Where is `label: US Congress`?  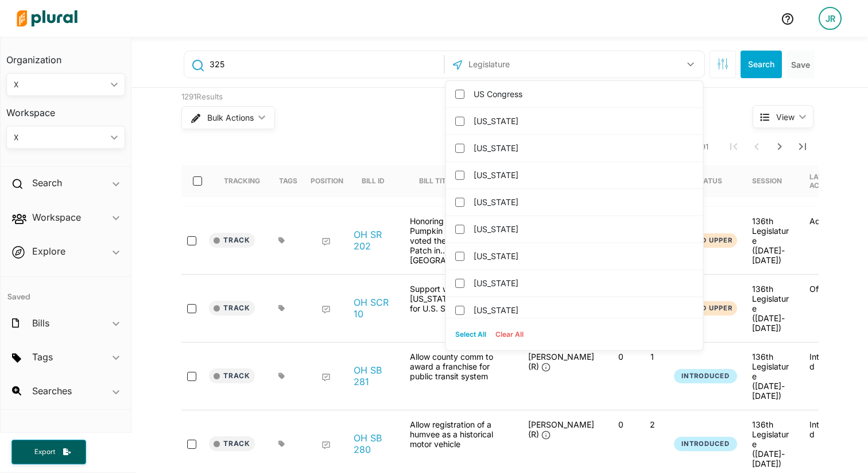
label: US Congress is located at coordinates (582, 94).